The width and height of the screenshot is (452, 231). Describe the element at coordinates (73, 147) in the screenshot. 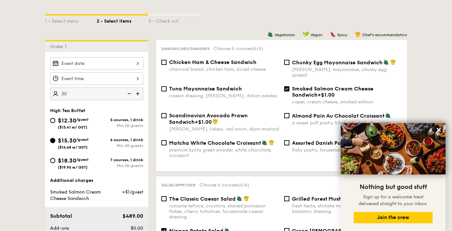

I see `span: ($16.68 w/ GST)` at that location.